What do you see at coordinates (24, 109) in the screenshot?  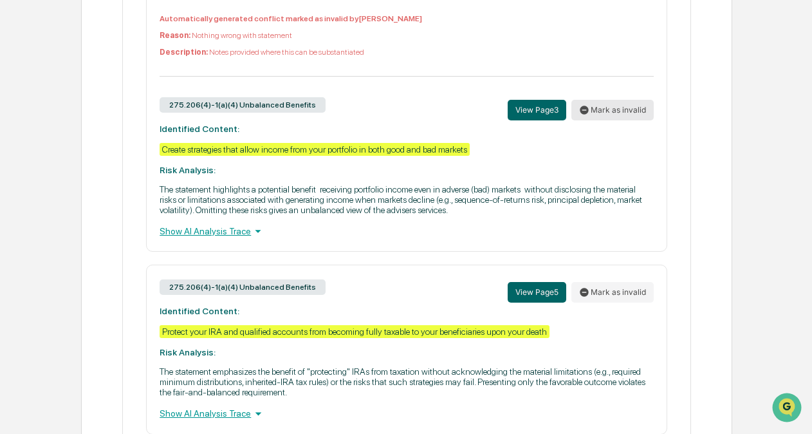 I see `img: 1746055101610-c473b297-6a78-478c-a979-82029cc54cd1` at bounding box center [24, 109].